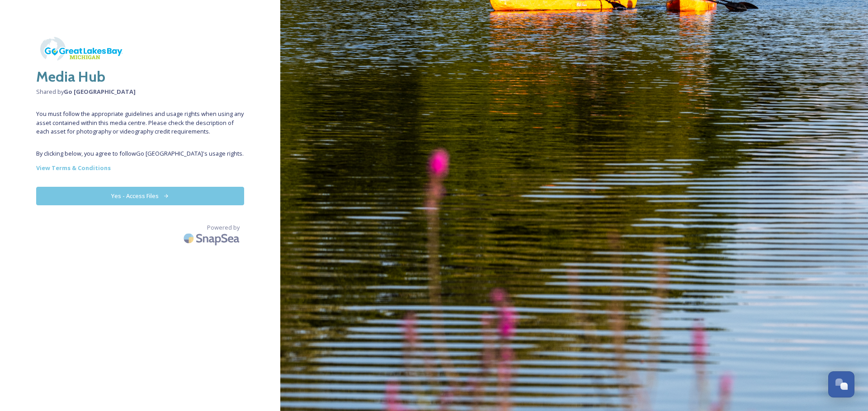 Image resolution: width=868 pixels, height=411 pixels. I want to click on span: You must follow the appropriate guidelines and usage rights when using any asset contained within..., so click(140, 123).